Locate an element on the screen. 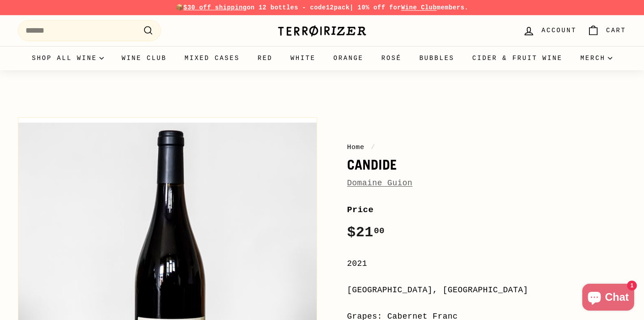  a: Mixed Cases is located at coordinates (212, 58).